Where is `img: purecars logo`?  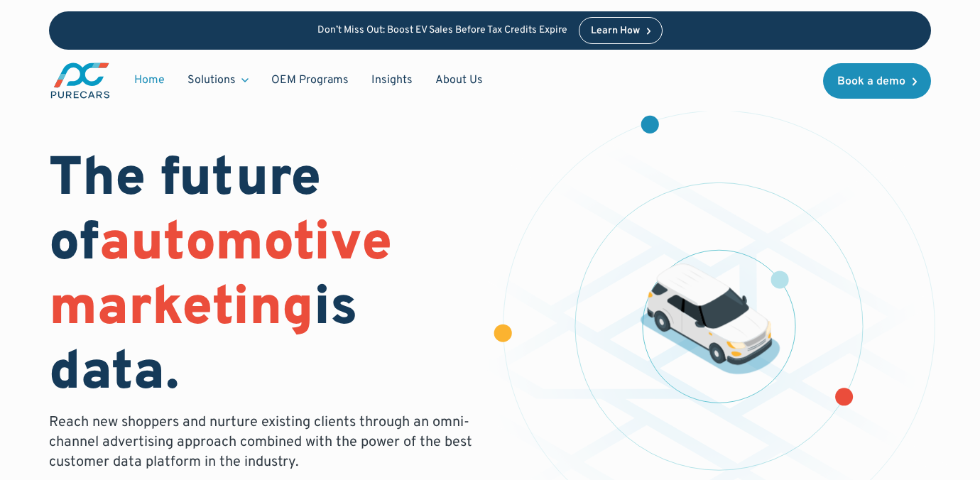
img: purecars logo is located at coordinates (80, 80).